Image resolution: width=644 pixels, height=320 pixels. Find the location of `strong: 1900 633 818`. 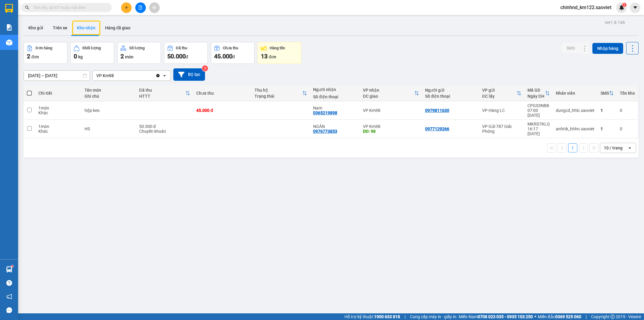

strong: 1900 633 818 is located at coordinates (387, 317).